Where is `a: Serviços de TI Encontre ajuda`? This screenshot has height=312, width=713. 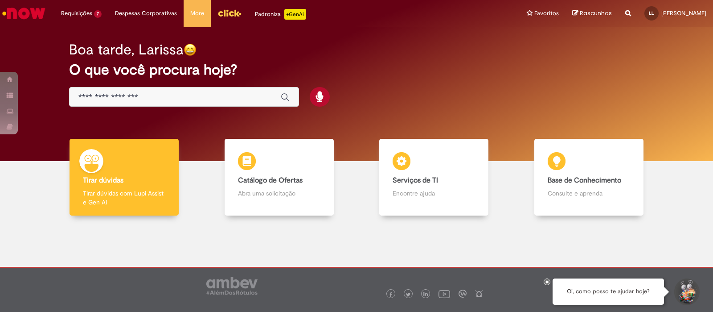
a: Serviços de TI Encontre ajuda is located at coordinates (434, 177).